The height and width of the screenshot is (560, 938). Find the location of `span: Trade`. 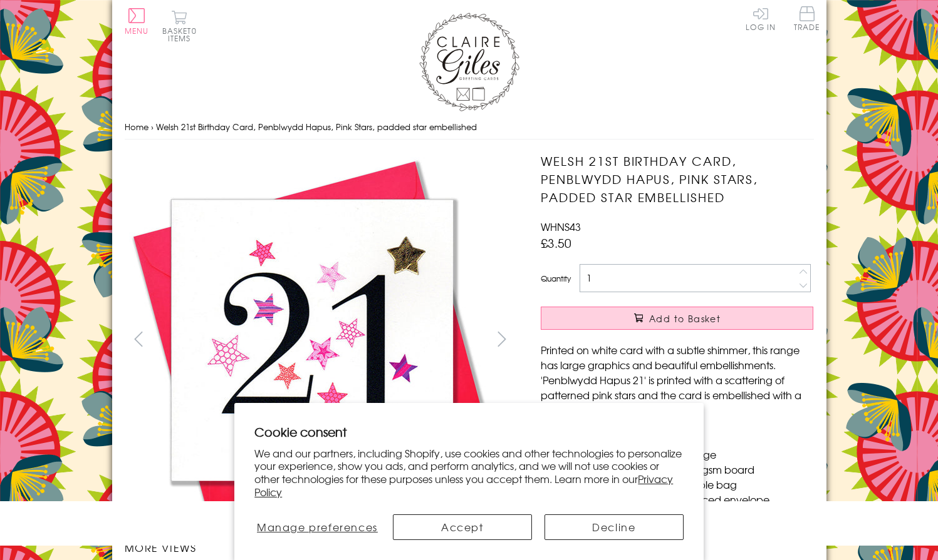

span: Trade is located at coordinates (807, 18).